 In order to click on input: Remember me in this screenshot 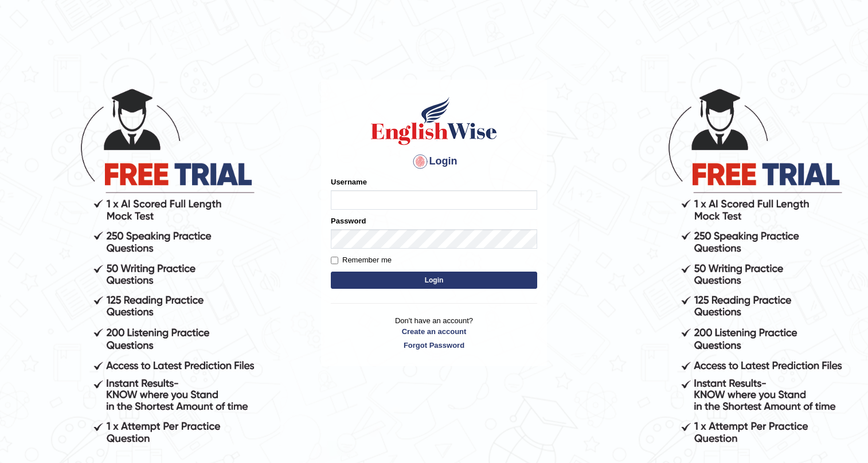, I will do `click(334, 260)`.